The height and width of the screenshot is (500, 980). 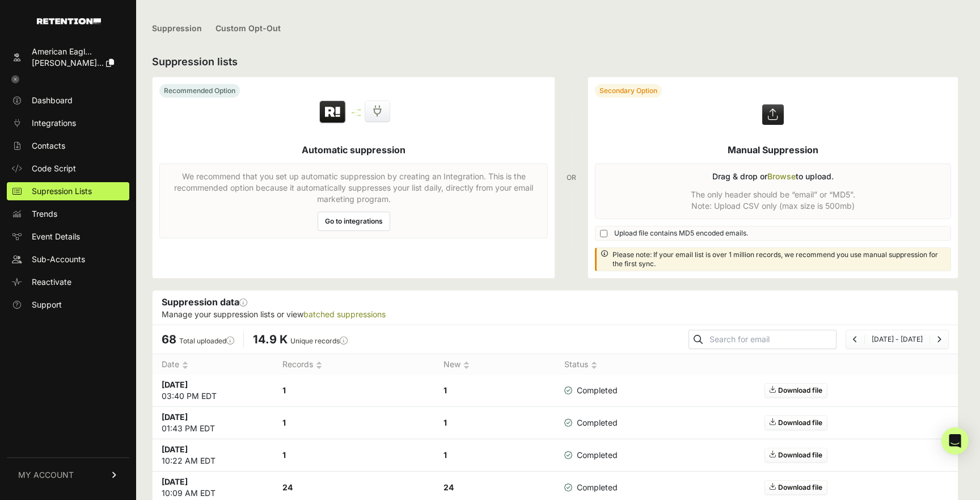 I want to click on label: Total uploaded, so click(x=206, y=341).